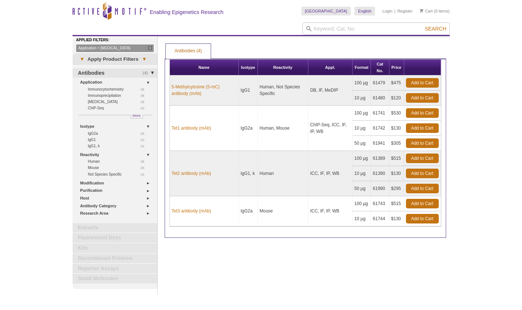  I want to click on button: Search, so click(435, 29).